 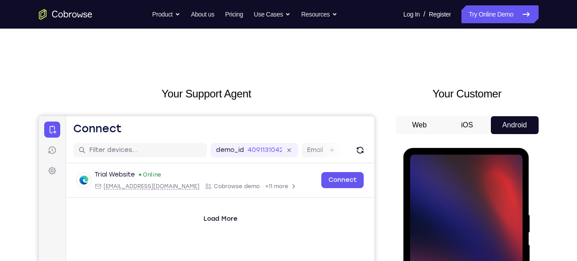 I want to click on div: New devices found., so click(x=101, y=58).